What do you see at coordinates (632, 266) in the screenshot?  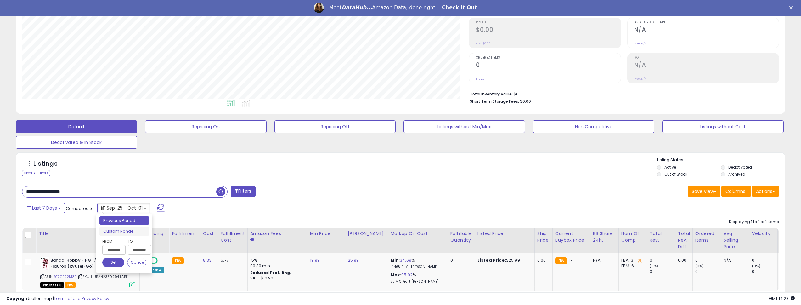 I see `div: FBM: 6` at bounding box center [632, 266].